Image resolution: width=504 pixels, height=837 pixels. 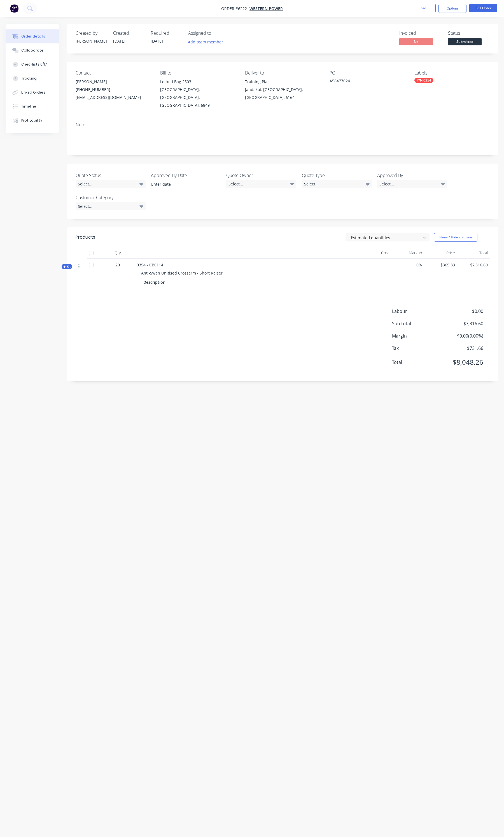 I want to click on span: $0.00, so click(x=463, y=311).